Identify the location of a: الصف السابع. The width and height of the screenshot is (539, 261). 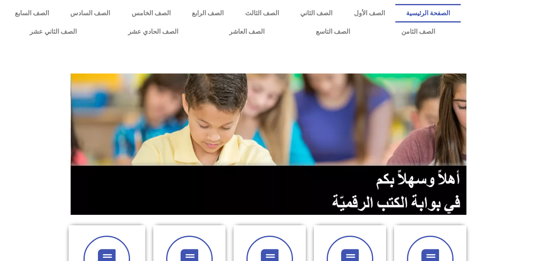
(32, 13).